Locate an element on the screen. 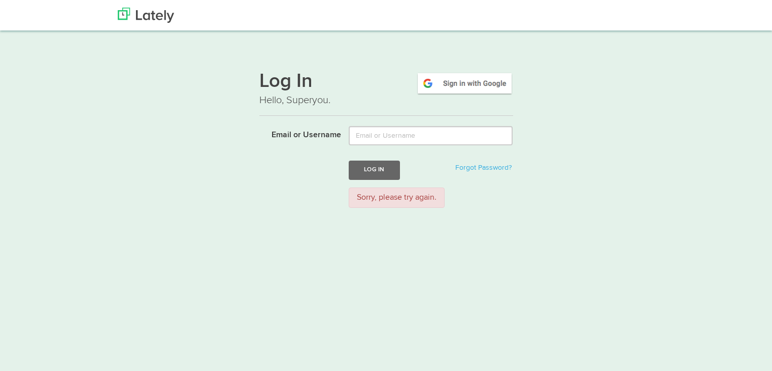 This screenshot has height=371, width=772. img: google-signin.png is located at coordinates (464, 83).